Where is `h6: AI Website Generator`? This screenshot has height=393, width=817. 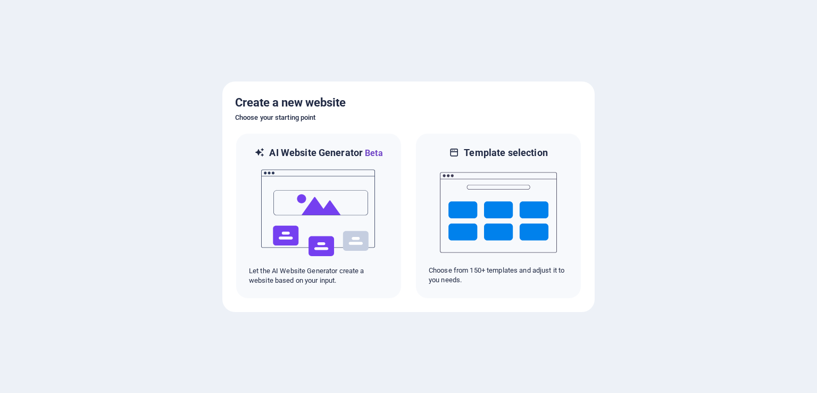
h6: AI Website Generator is located at coordinates (326, 153).